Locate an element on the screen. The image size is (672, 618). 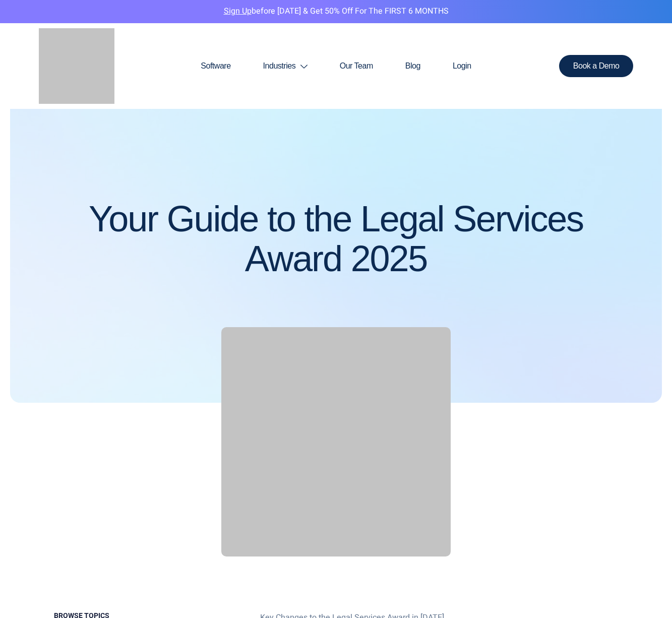
a: Blog is located at coordinates (413, 66).